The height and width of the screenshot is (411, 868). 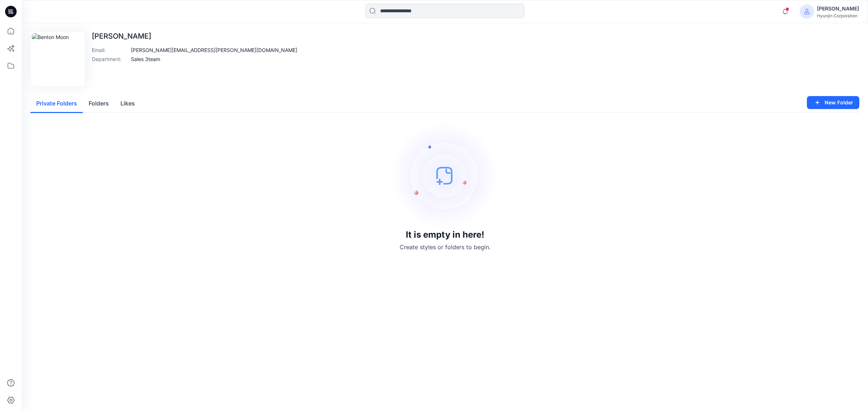 I want to click on button: Folders, so click(x=99, y=104).